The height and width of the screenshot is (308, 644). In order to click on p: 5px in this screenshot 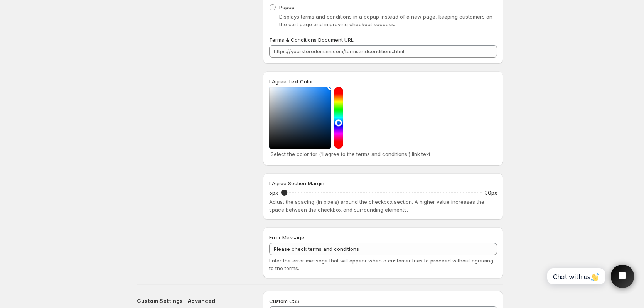, I will do `click(273, 193)`.